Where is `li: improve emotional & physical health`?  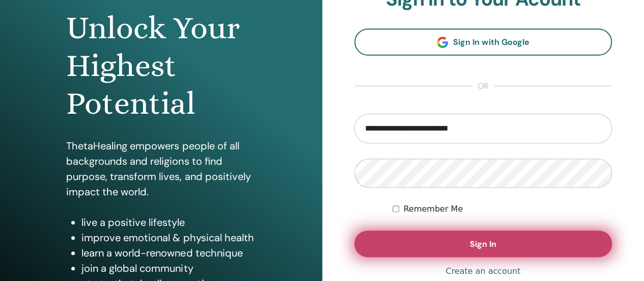
li: improve emotional & physical health is located at coordinates (169, 238).